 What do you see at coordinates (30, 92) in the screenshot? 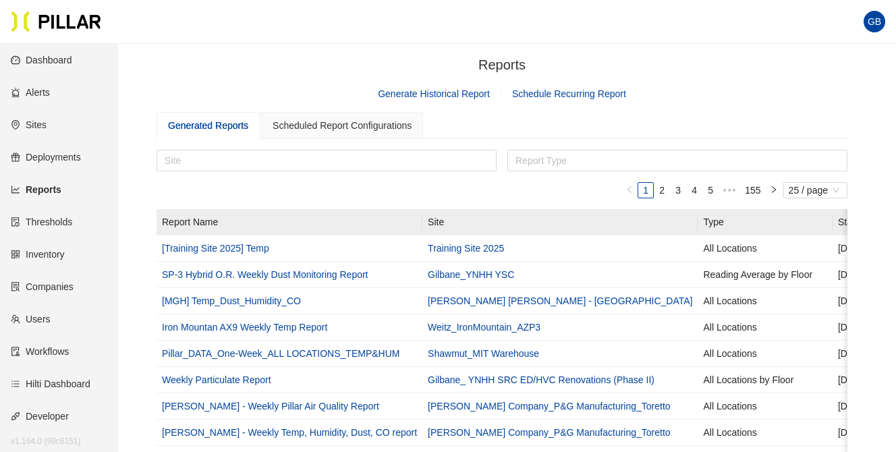
I see `a: alertAlerts` at bounding box center [30, 92].